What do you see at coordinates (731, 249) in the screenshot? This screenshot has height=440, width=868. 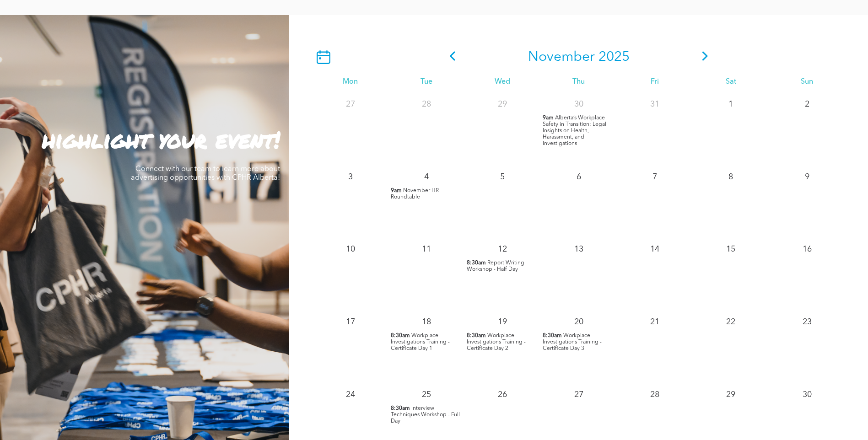 I see `p: 15` at bounding box center [731, 249].